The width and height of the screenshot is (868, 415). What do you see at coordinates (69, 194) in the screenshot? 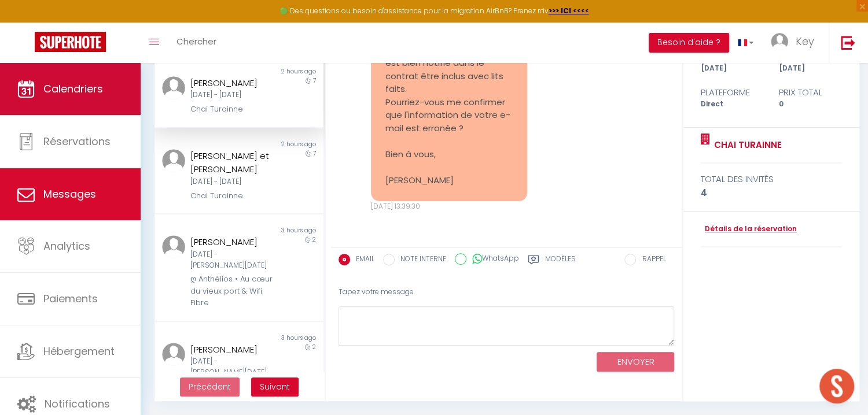
I see `span: Messages` at bounding box center [69, 194].